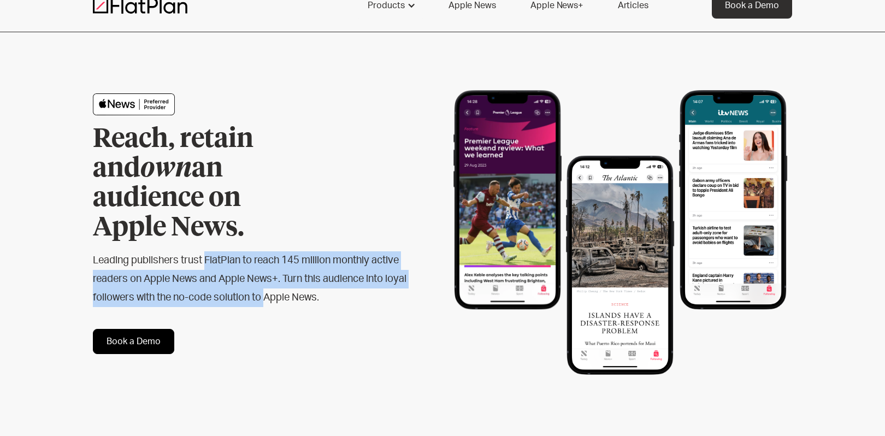  What do you see at coordinates (166, 169) in the screenshot?
I see `em: own` at bounding box center [166, 169].